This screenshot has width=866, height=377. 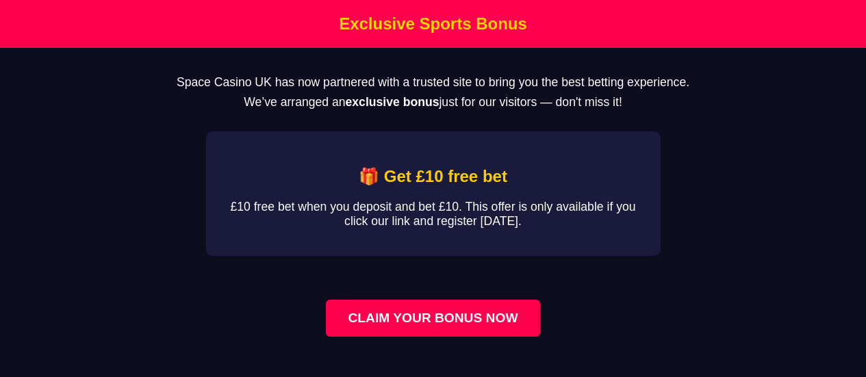 What do you see at coordinates (433, 318) in the screenshot?
I see `a: Claim your bonus now` at bounding box center [433, 318].